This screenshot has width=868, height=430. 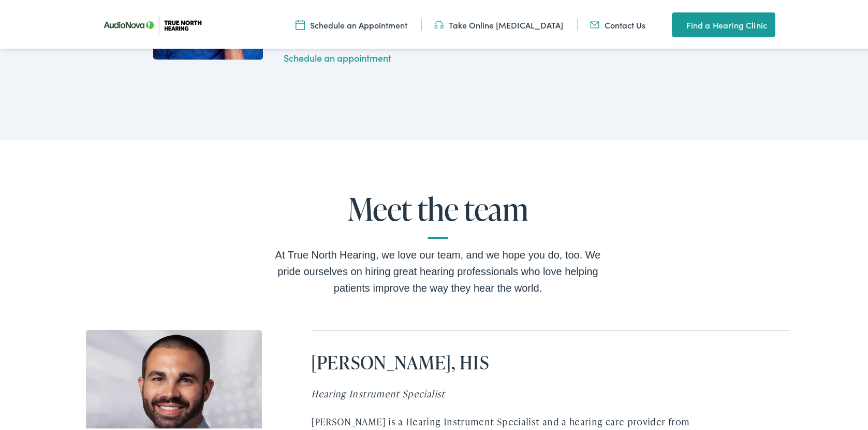 What do you see at coordinates (351, 23) in the screenshot?
I see `a: Schedule an Appointment` at bounding box center [351, 23].